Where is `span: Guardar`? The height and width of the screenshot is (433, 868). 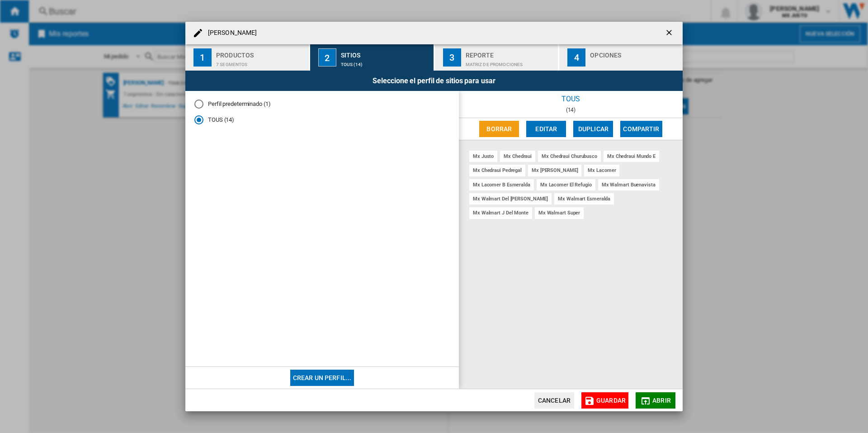 span: Guardar is located at coordinates (611, 401).